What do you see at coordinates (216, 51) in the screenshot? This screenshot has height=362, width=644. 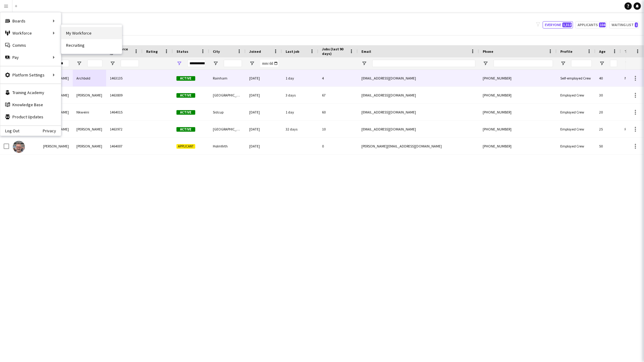 I see `span: City` at bounding box center [216, 51].